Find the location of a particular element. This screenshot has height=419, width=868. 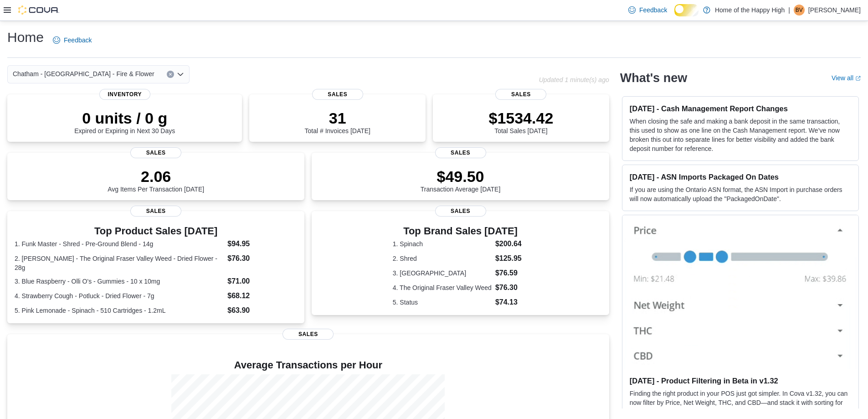

span: Inventory is located at coordinates (125, 95).